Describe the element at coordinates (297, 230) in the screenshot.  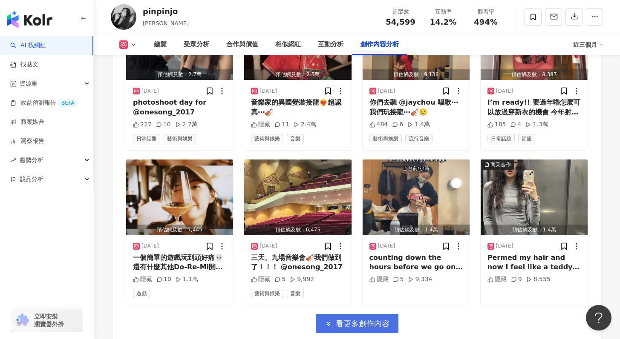
I see `div: 預估觸及數：6,475` at that location.